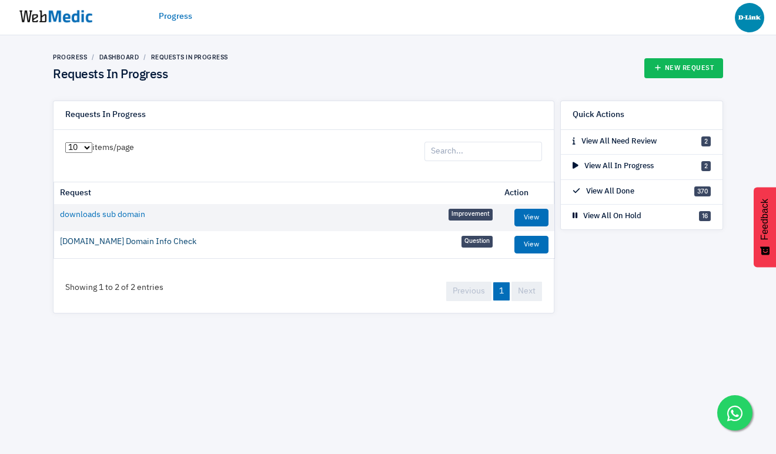 Image resolution: width=776 pixels, height=454 pixels. What do you see at coordinates (140, 57) in the screenshot?
I see `nav: breadcrumb` at bounding box center [140, 57].